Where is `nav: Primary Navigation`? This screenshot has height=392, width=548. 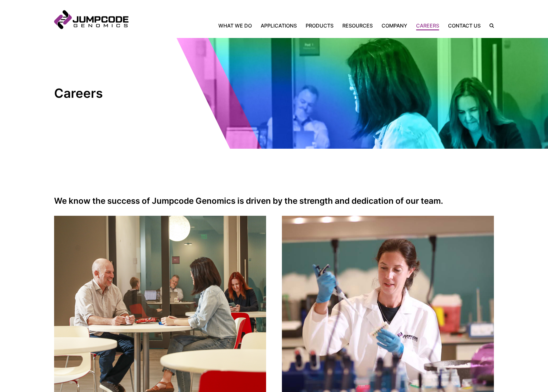
nav: Primary Navigation is located at coordinates (306, 25).